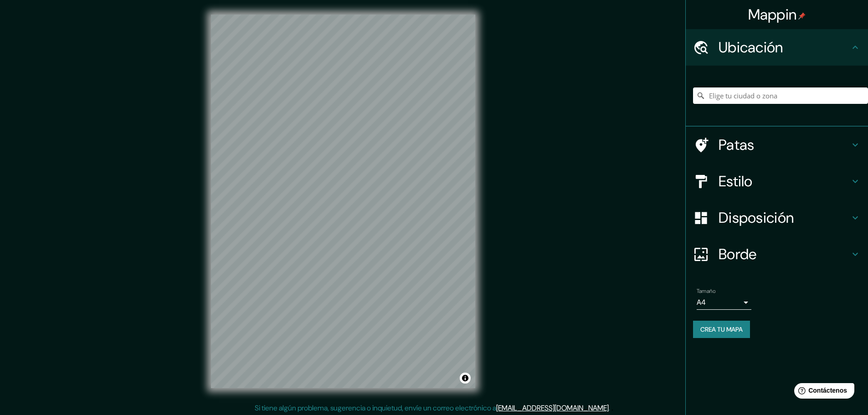  Describe the element at coordinates (751, 47) in the screenshot. I see `font: Ubicación` at that location.